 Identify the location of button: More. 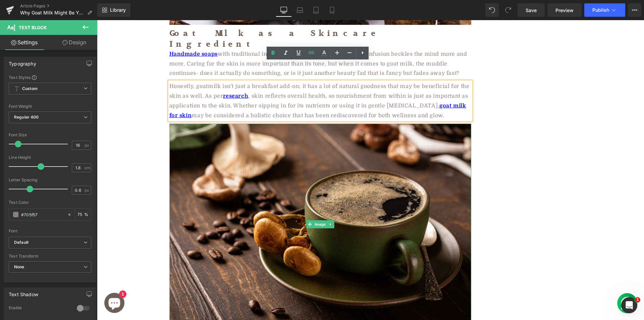
(635, 10).